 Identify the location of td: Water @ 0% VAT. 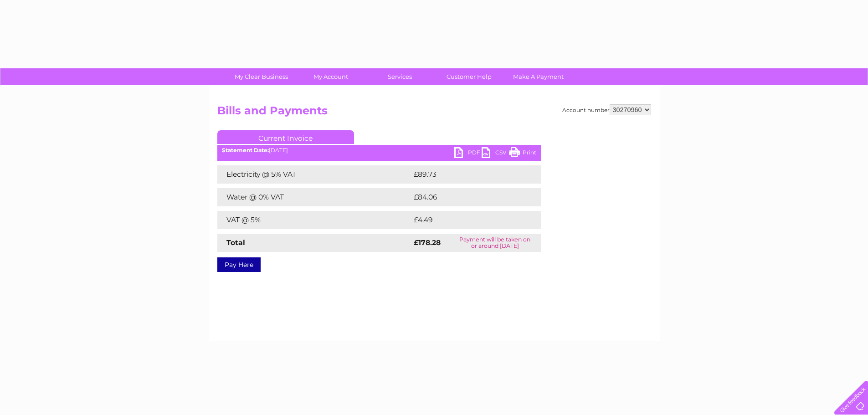
(314, 198).